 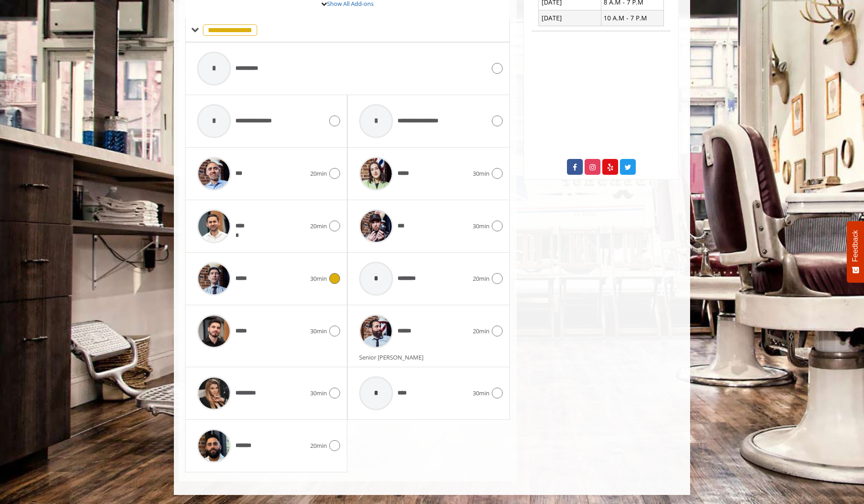 I want to click on span: Feedback, so click(x=855, y=246).